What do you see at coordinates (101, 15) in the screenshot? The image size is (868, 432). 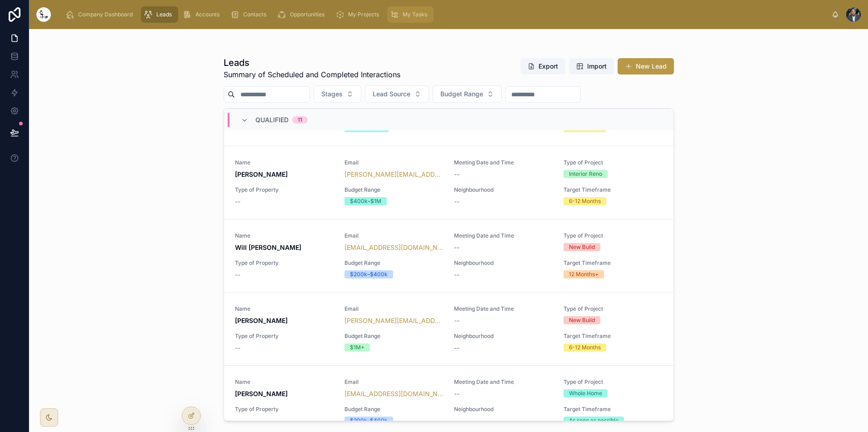 I see `a: Company Dashboard` at bounding box center [101, 15].